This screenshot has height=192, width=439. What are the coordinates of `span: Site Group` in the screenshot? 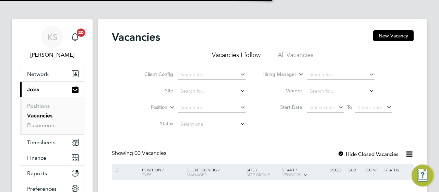 It's located at (258, 174).